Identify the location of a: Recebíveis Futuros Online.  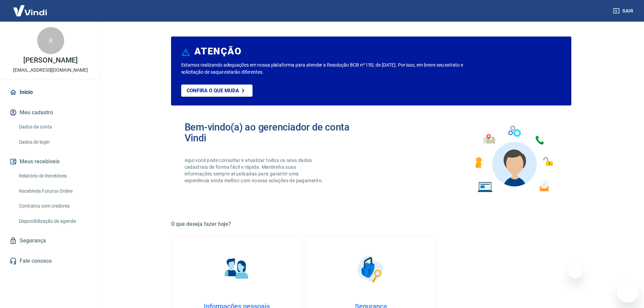
(55, 191).